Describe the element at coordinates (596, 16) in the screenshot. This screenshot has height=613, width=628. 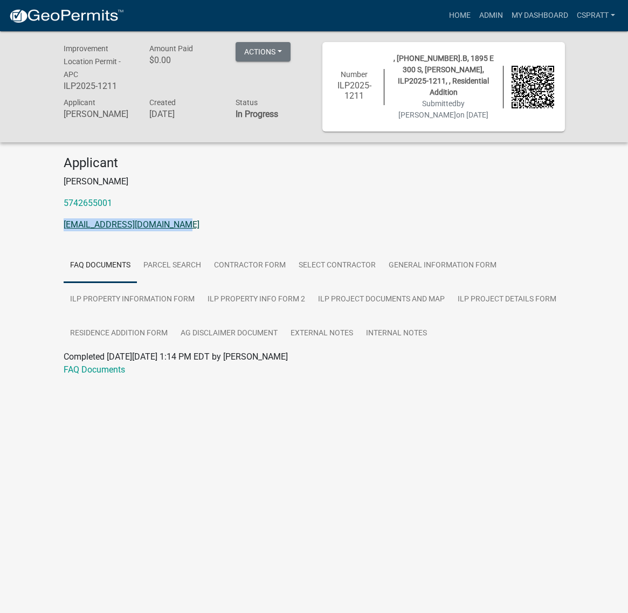
I see `a: cspratt` at that location.